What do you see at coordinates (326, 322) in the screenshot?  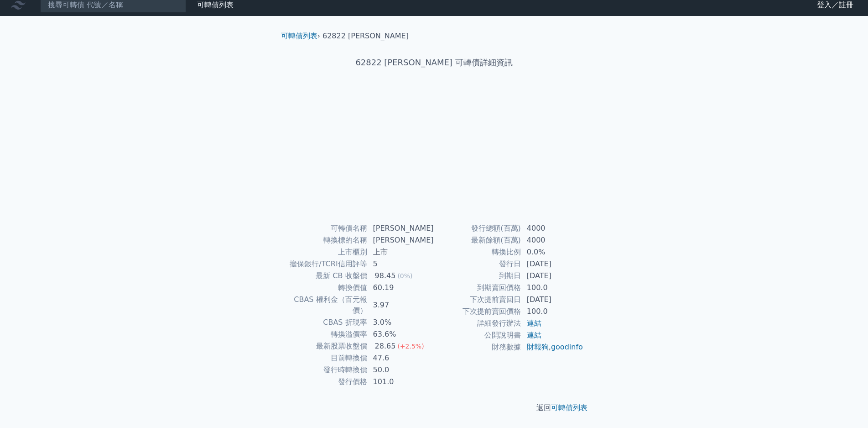 I see `td: CBAS 折現率` at bounding box center [326, 322].